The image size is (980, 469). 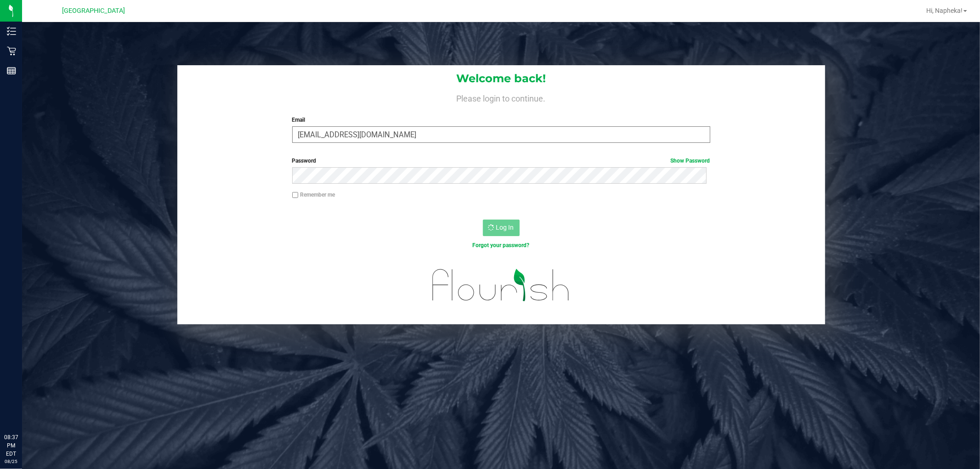 What do you see at coordinates (314, 195) in the screenshot?
I see `label: Remember me` at bounding box center [314, 195].